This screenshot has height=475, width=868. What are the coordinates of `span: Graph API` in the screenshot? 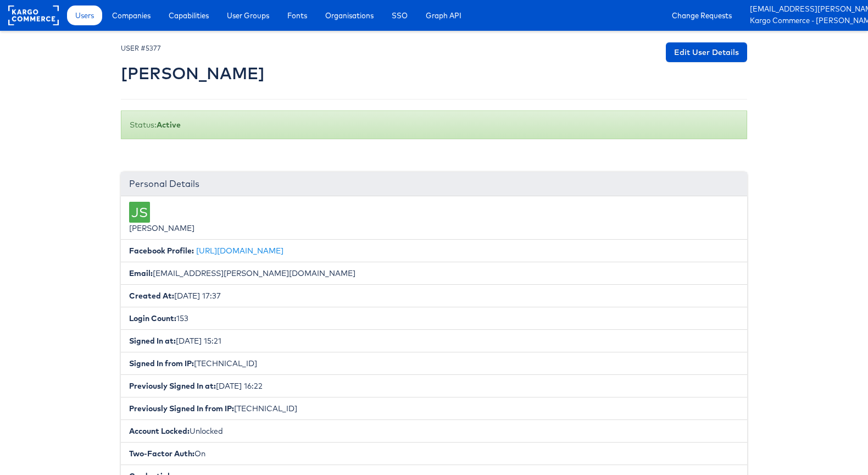 It's located at (443, 15).